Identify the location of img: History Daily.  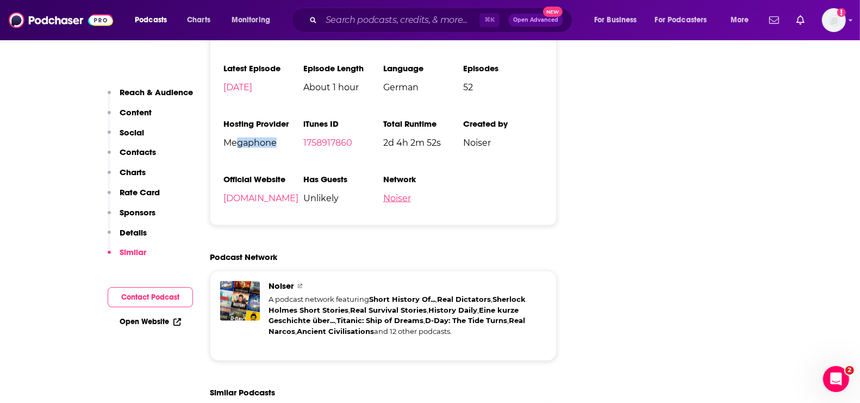
(240, 301).